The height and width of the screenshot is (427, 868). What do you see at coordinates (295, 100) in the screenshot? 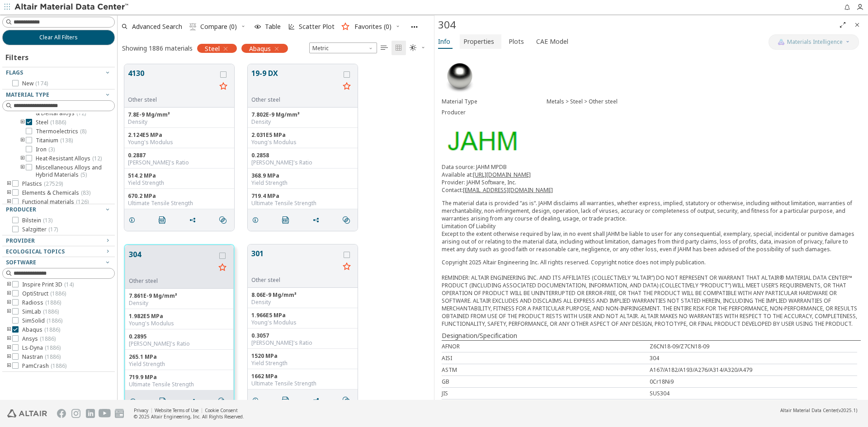
I see `div: Other steel` at bounding box center [295, 100].